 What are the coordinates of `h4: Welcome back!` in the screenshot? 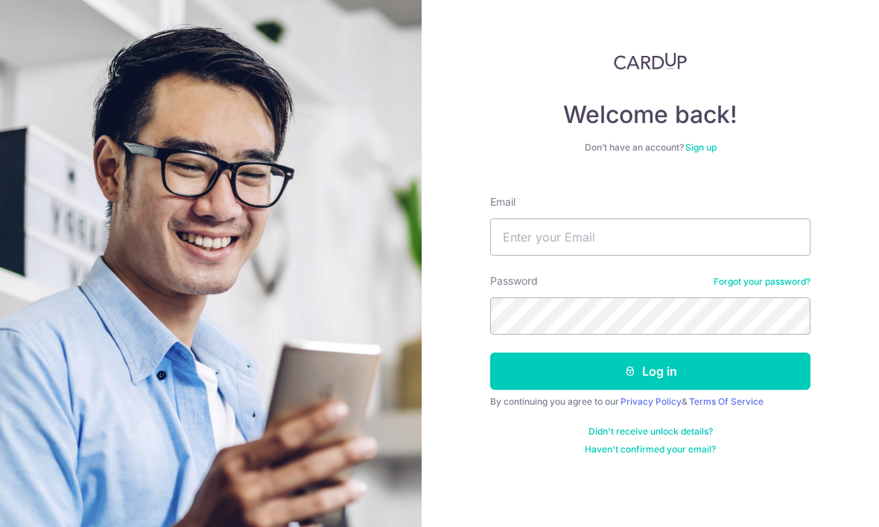 It's located at (650, 115).